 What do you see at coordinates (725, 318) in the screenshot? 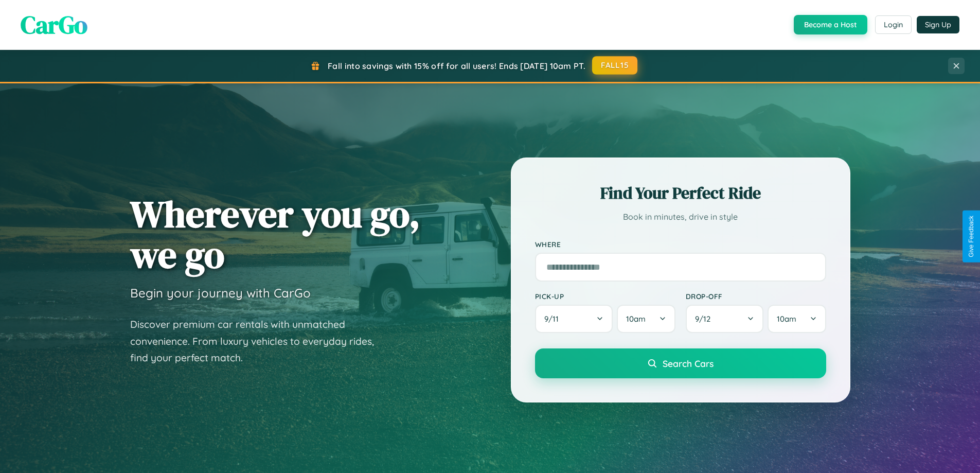
I see `button: 9/12` at bounding box center [725, 318].